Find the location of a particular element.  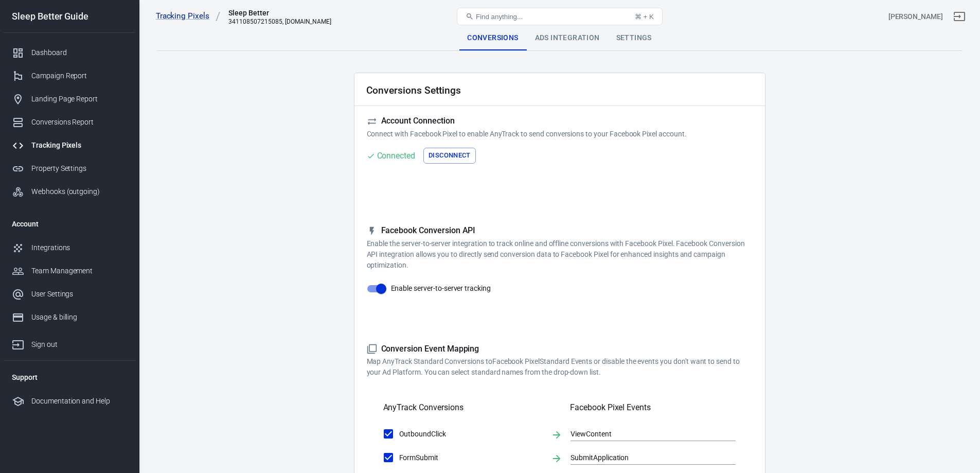

li: Support is located at coordinates (70, 377).